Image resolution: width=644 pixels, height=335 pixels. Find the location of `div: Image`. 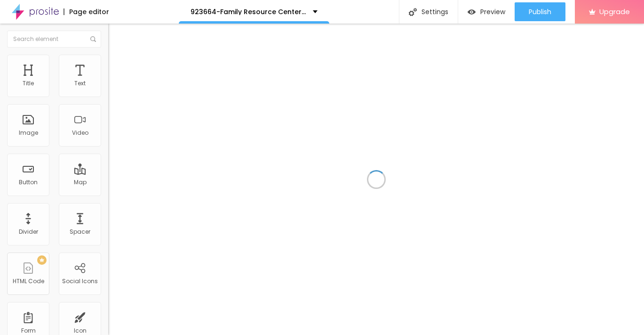

div: Image is located at coordinates (28, 133).